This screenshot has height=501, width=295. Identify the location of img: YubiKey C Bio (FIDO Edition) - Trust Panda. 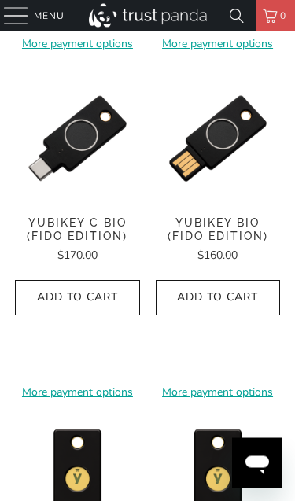
(77, 139).